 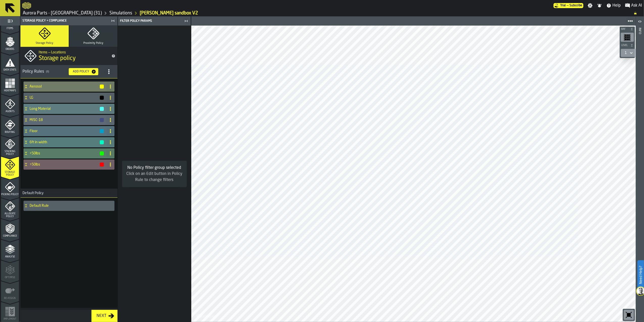 I want to click on span: Stacking Policy, so click(x=10, y=153).